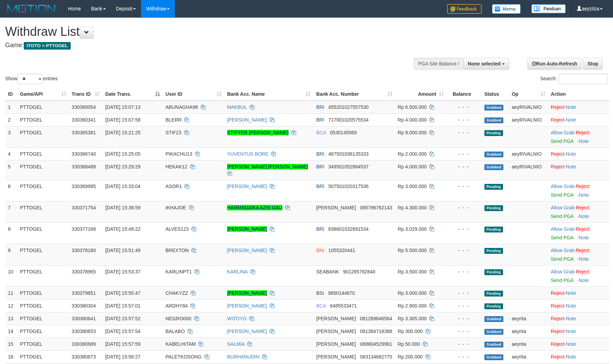 The height and width of the screenshot is (364, 613). I want to click on span: HEKAK12, so click(176, 167).